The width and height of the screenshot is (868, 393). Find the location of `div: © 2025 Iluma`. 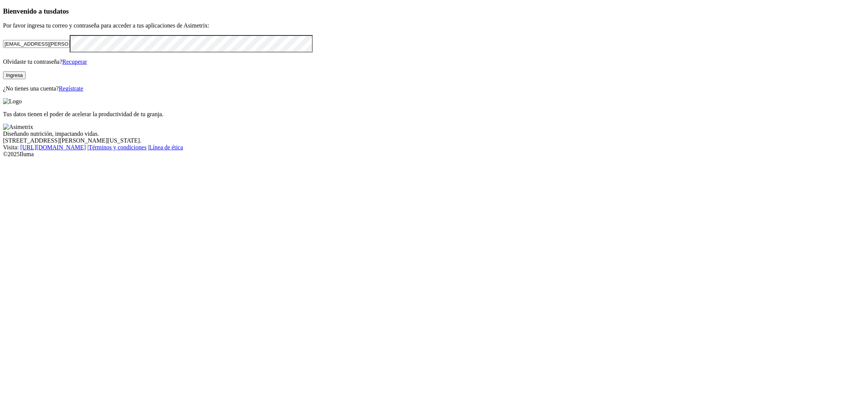

div: © 2025 Iluma is located at coordinates (434, 154).